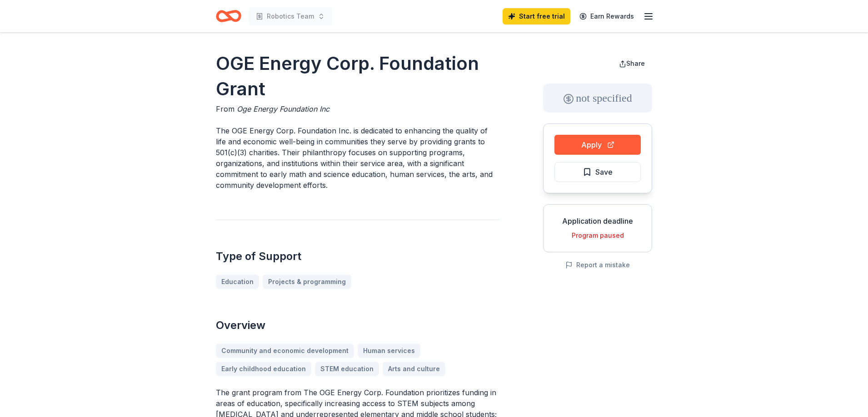 This screenshot has width=868, height=417. What do you see at coordinates (358, 325) in the screenshot?
I see `h2: Overview` at bounding box center [358, 325].